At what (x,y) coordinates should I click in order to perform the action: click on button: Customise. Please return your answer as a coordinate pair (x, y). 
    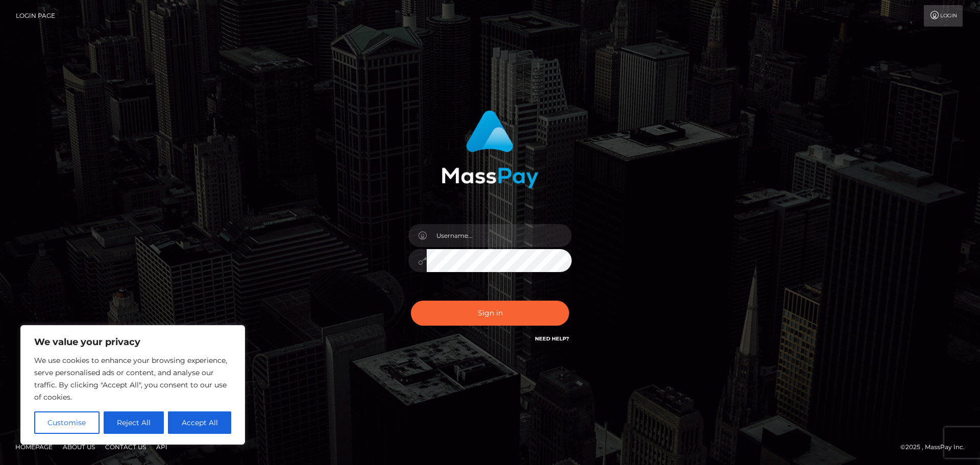
    Looking at the image, I should click on (67, 422).